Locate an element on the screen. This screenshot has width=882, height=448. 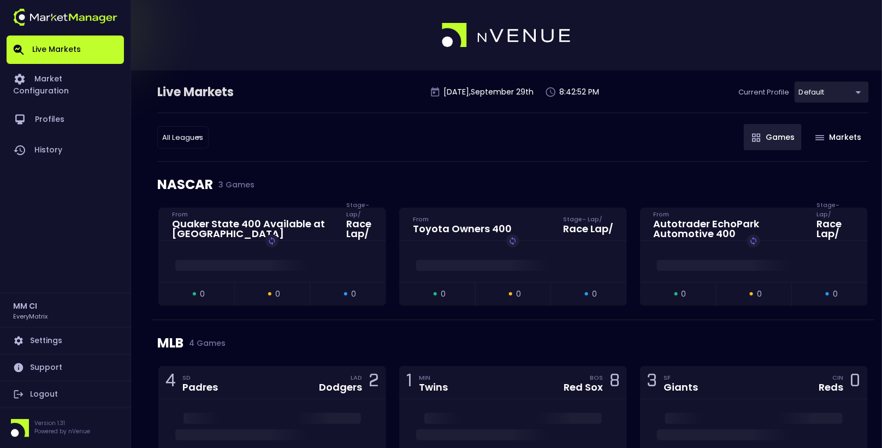
div: Toyota Owners 400 is located at coordinates (462, 229).